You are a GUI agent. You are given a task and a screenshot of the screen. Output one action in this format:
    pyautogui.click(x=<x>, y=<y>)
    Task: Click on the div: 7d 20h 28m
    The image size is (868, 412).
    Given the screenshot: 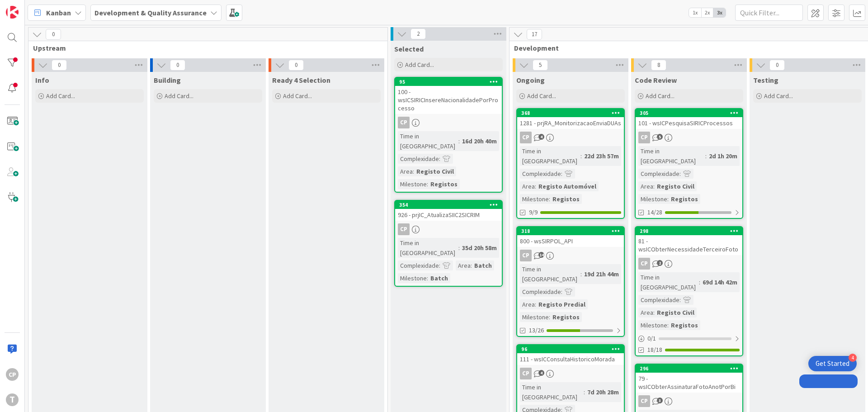 What is the action you would take?
    pyautogui.click(x=603, y=392)
    